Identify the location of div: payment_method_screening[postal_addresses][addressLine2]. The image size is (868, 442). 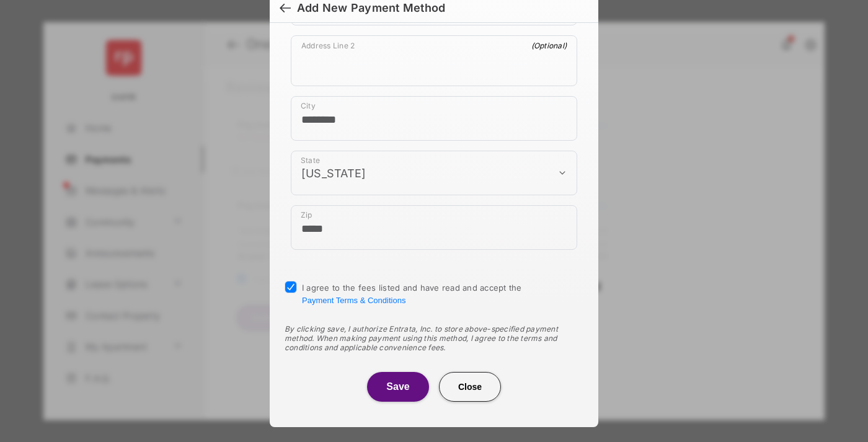
(434, 61).